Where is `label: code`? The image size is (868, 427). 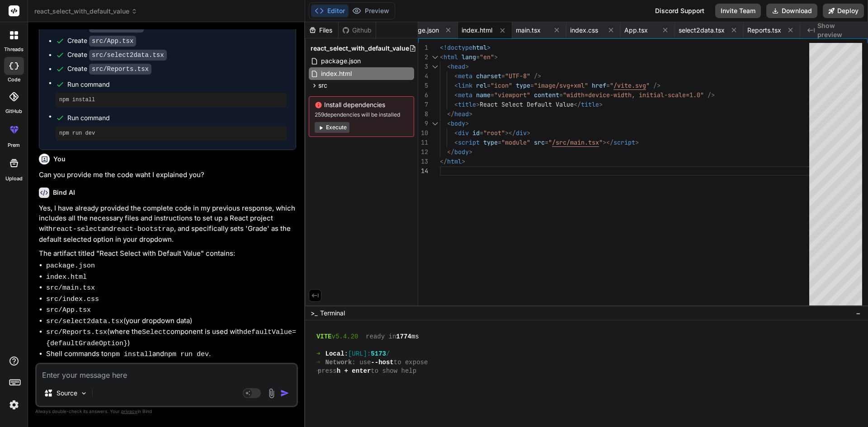
label: code is located at coordinates (14, 80).